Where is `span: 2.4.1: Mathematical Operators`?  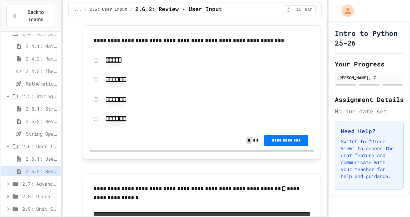 span: 2.4.1: Mathematical Operators is located at coordinates (42, 46).